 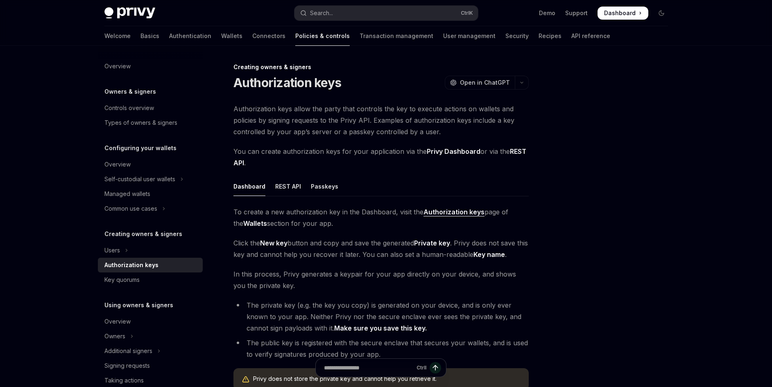 What do you see at coordinates (623, 13) in the screenshot?
I see `a: Dashboard` at bounding box center [623, 13].